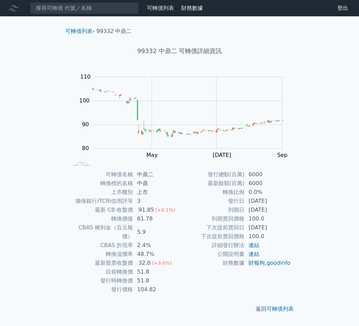 The image size is (359, 326). Describe the element at coordinates (100, 175) in the screenshot. I see `td: 可轉債名稱` at that location.